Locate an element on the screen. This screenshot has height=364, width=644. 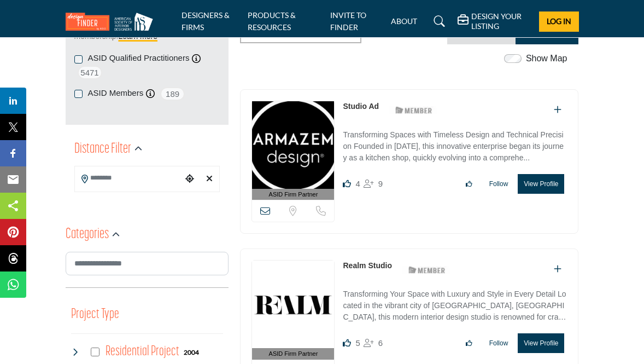
a: INVITE TO FINDER is located at coordinates (348, 20).